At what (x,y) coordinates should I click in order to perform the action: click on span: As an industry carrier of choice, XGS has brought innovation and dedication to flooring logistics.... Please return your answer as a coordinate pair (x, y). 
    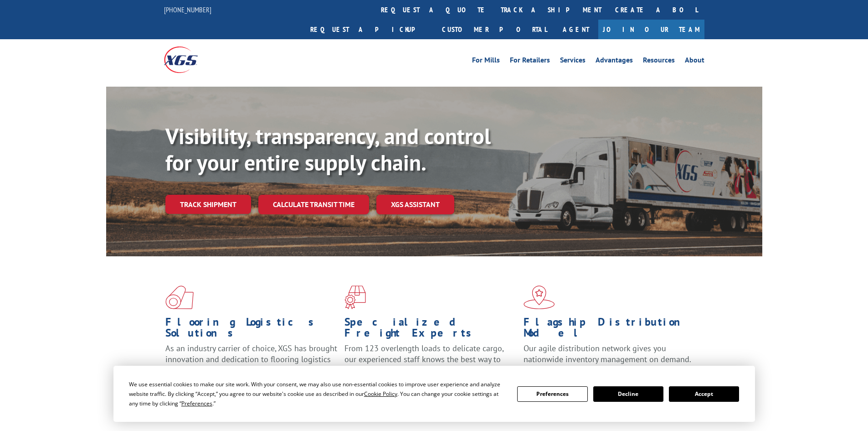
    Looking at the image, I should click on (251, 359).